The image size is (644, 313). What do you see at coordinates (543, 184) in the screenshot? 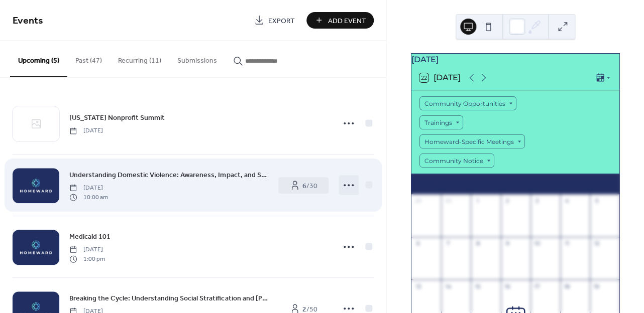
I see `div: Fri` at bounding box center [543, 184].